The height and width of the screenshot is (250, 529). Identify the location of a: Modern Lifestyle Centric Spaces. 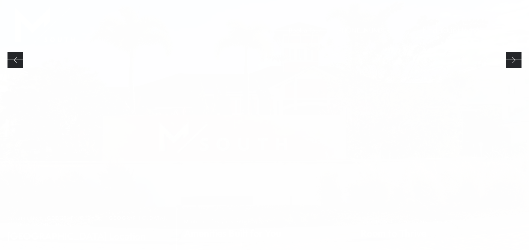
(264, 229).